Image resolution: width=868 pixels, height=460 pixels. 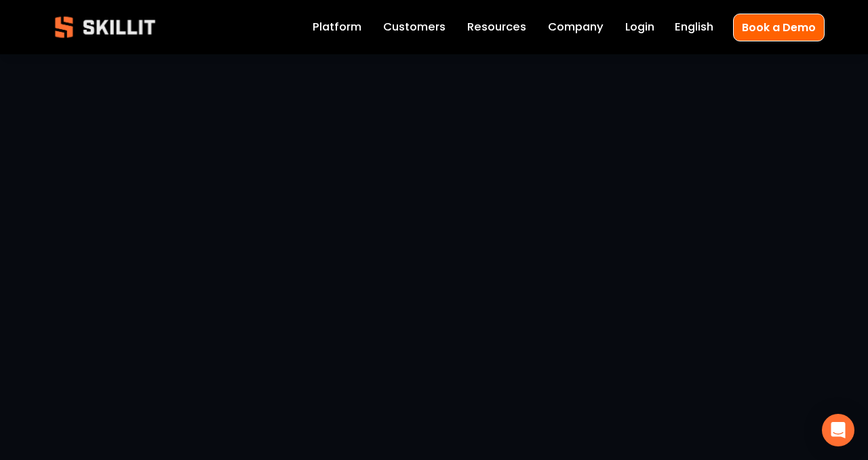 What do you see at coordinates (694, 27) in the screenshot?
I see `span: English` at bounding box center [694, 27].